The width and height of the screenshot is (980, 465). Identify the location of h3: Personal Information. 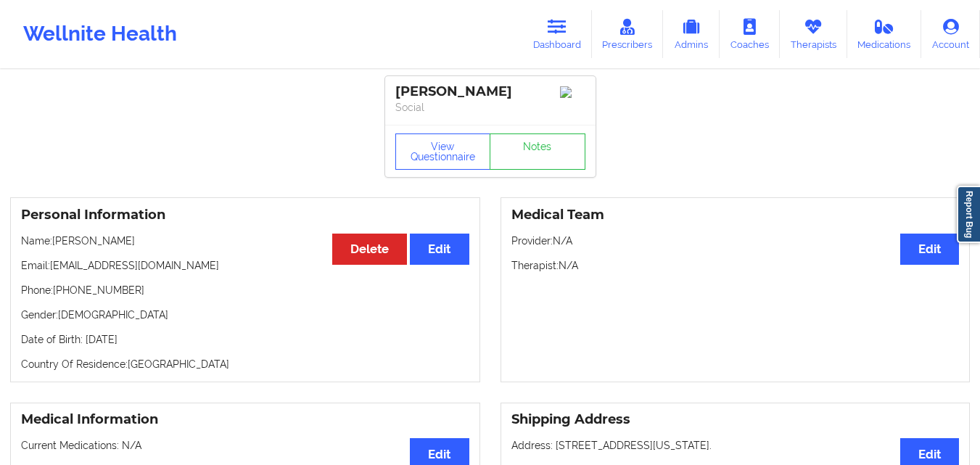
(245, 215).